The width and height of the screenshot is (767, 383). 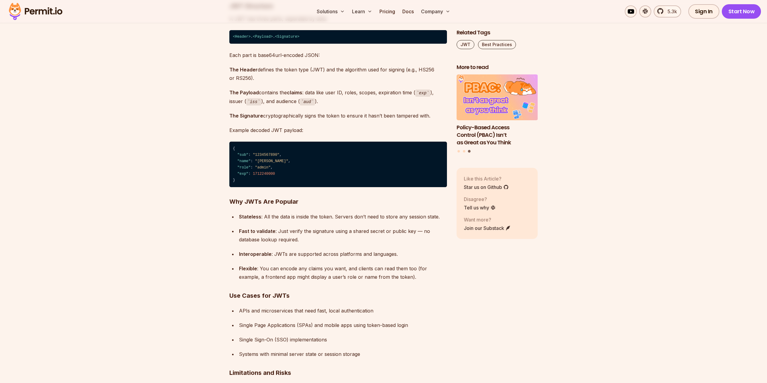 I want to click on img: Policy-Based Access Control (PBAC) Isn’t as Great as You Think, so click(x=497, y=98).